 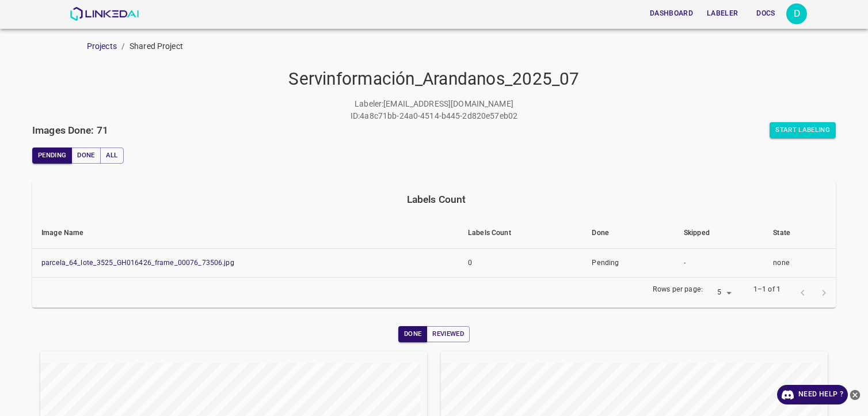 I want to click on p: Labeler :, so click(x=369, y=104).